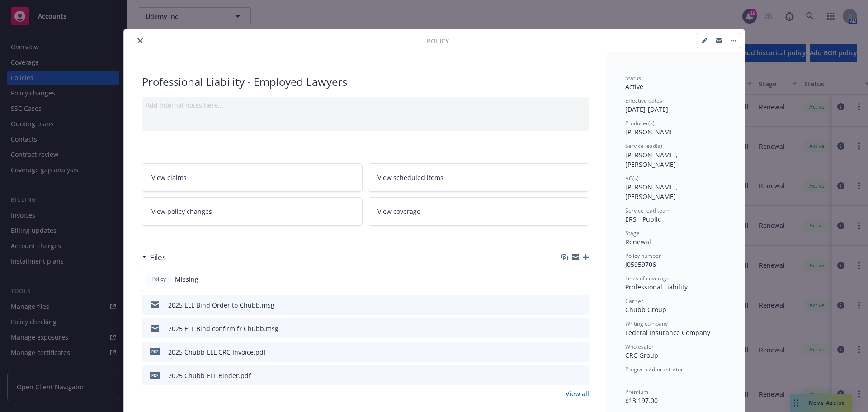 Image resolution: width=868 pixels, height=412 pixels. Describe the element at coordinates (577, 393) in the screenshot. I see `a: View all` at that location.